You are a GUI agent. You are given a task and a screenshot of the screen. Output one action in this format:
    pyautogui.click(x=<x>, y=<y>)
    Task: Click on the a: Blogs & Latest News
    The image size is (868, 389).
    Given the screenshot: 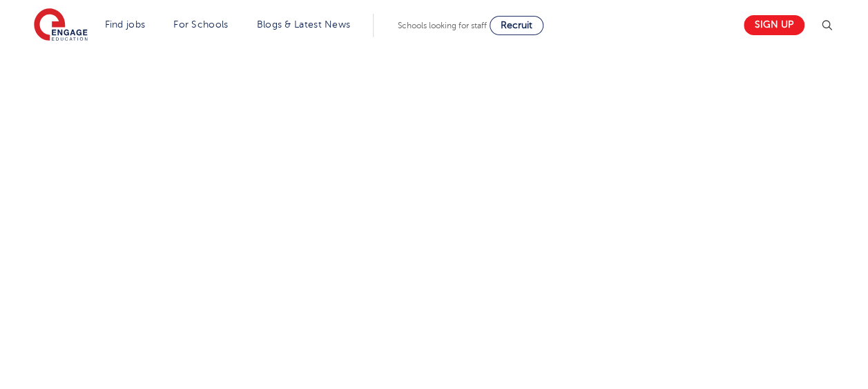 What is the action you would take?
    pyautogui.click(x=304, y=24)
    